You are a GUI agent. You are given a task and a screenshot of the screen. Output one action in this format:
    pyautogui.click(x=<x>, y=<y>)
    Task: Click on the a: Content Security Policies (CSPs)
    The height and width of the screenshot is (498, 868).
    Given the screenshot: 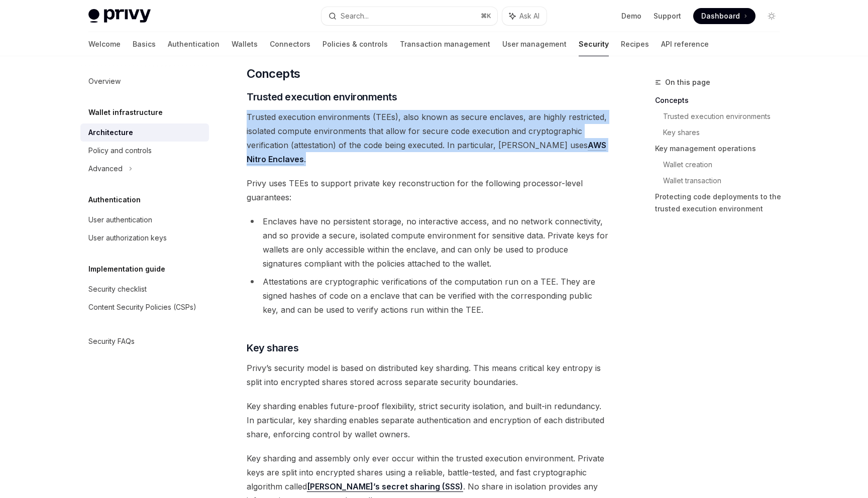 What is the action you would take?
    pyautogui.click(x=144, y=307)
    